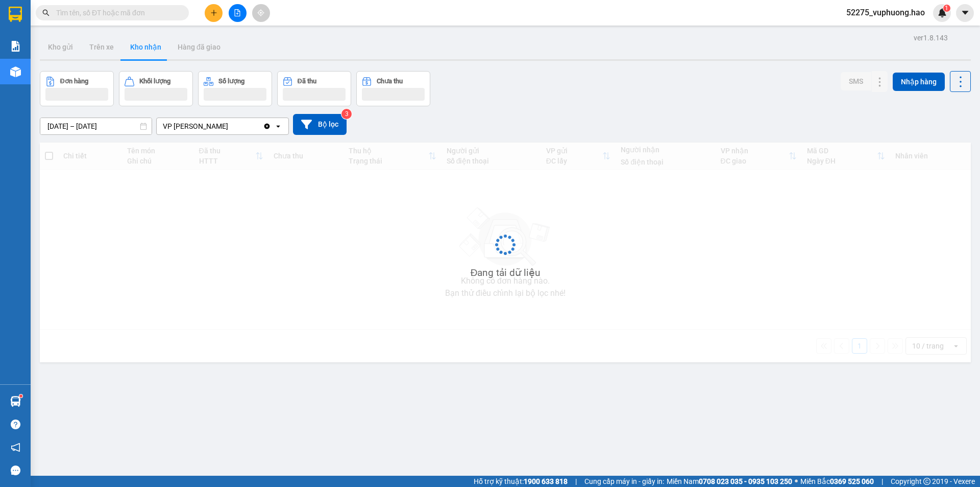  I want to click on span: file-add, so click(237, 13).